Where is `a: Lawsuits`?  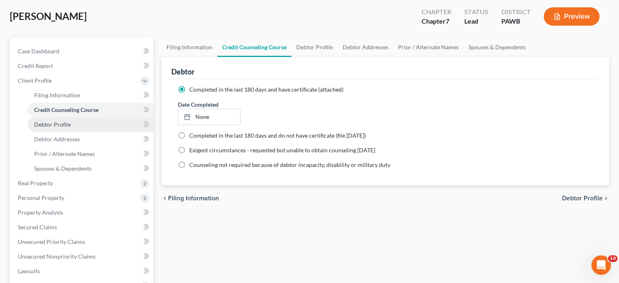 a: Lawsuits is located at coordinates (82, 271).